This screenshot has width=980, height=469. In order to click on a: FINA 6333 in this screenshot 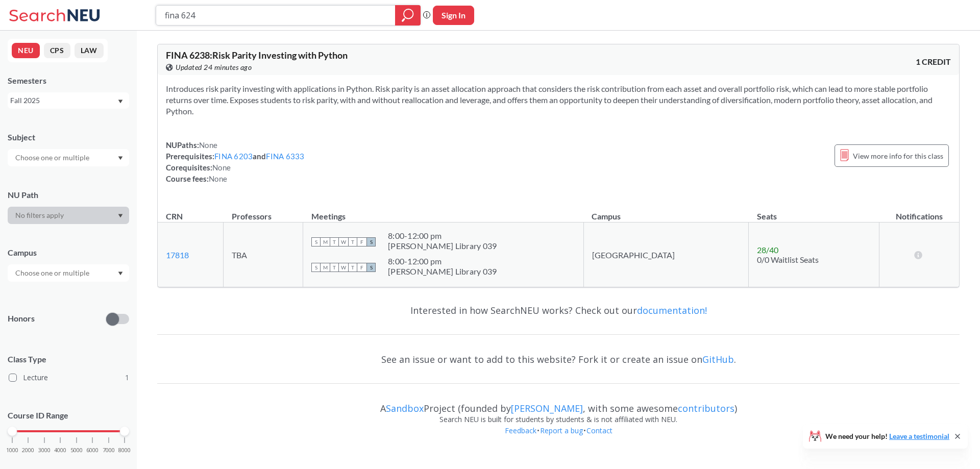, I will do `click(284, 156)`.